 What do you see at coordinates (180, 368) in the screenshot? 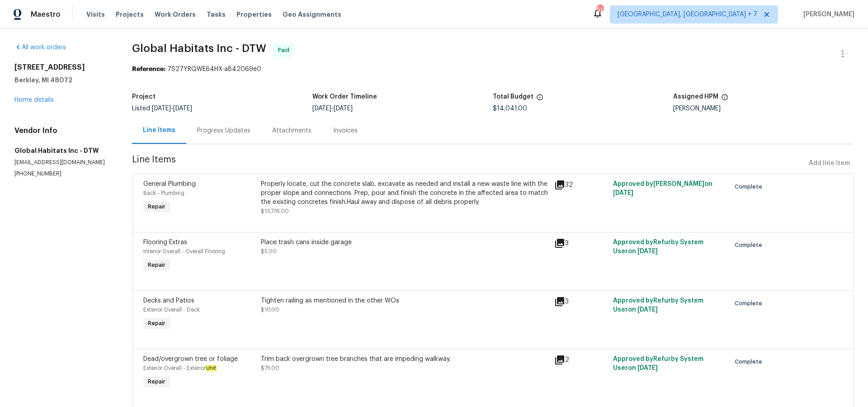
I see `span: Exterior Overall - Exterior` at bounding box center [180, 368].